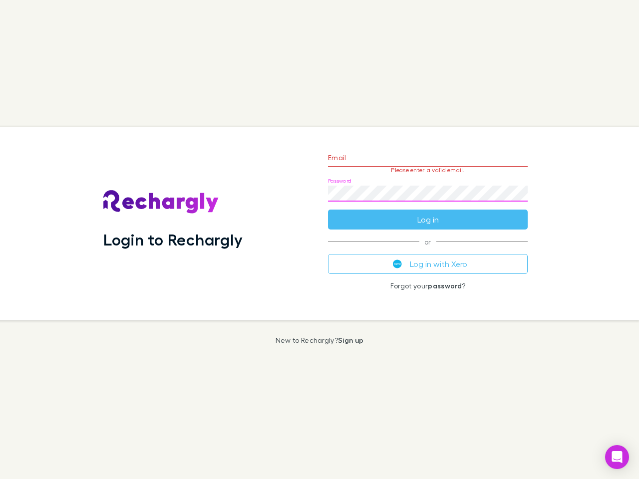 The width and height of the screenshot is (639, 479). What do you see at coordinates (428, 286) in the screenshot?
I see `p: Forgot your ?` at bounding box center [428, 286].